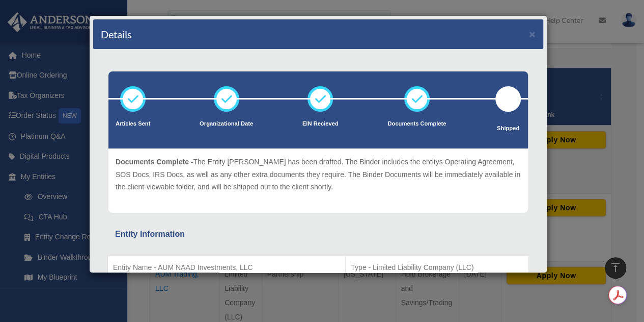 This screenshot has height=322, width=644. Describe the element at coordinates (226, 124) in the screenshot. I see `p: Organizational Date` at that location.